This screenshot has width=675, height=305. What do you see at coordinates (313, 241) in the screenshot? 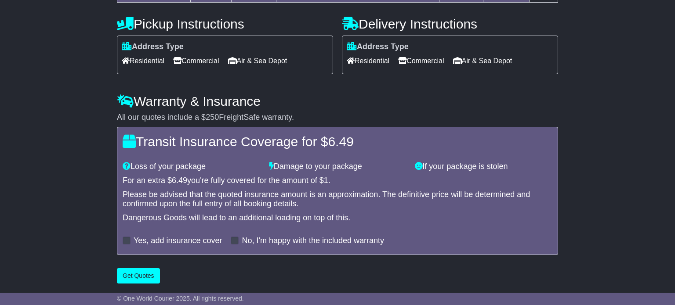
I see `label: No, I'm happy with the included warranty` at bounding box center [313, 241].